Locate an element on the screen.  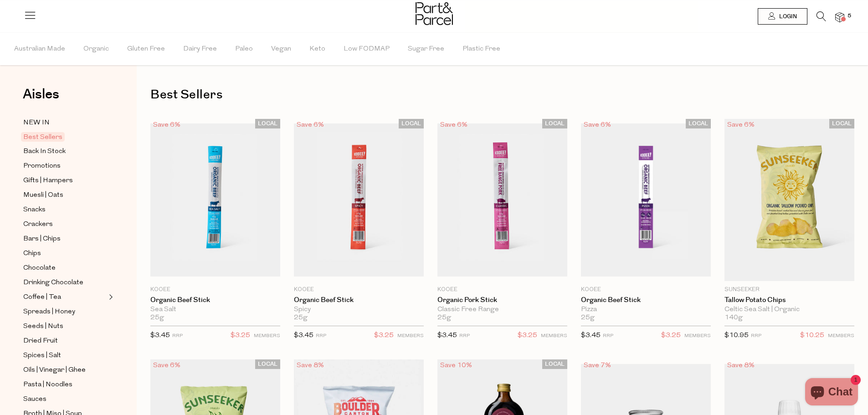
span: $10.95 is located at coordinates (737, 335).